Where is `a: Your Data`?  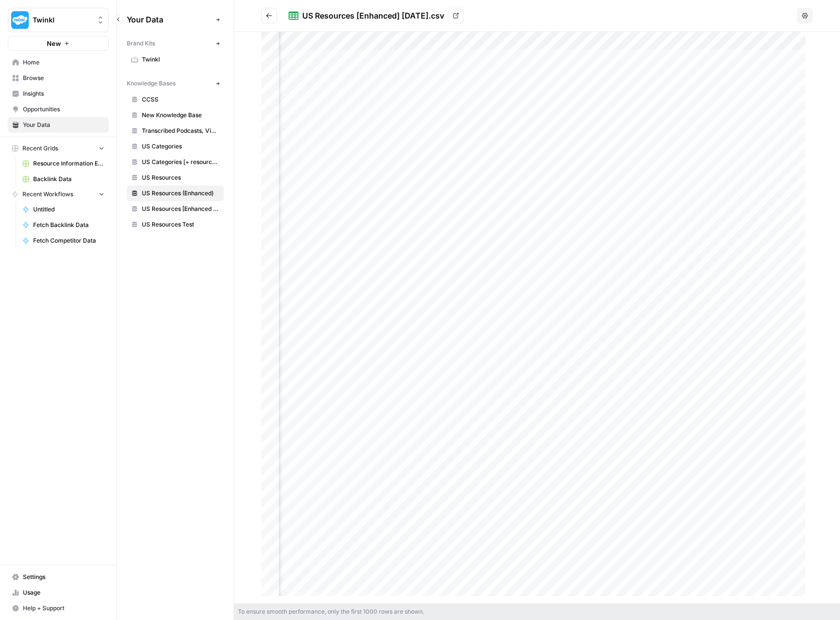
a: Your Data is located at coordinates (58, 125).